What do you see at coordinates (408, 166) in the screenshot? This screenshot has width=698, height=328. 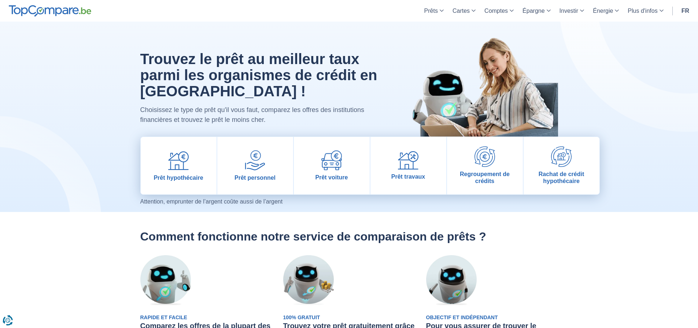 I see `a: Prêt travaux` at bounding box center [408, 166].